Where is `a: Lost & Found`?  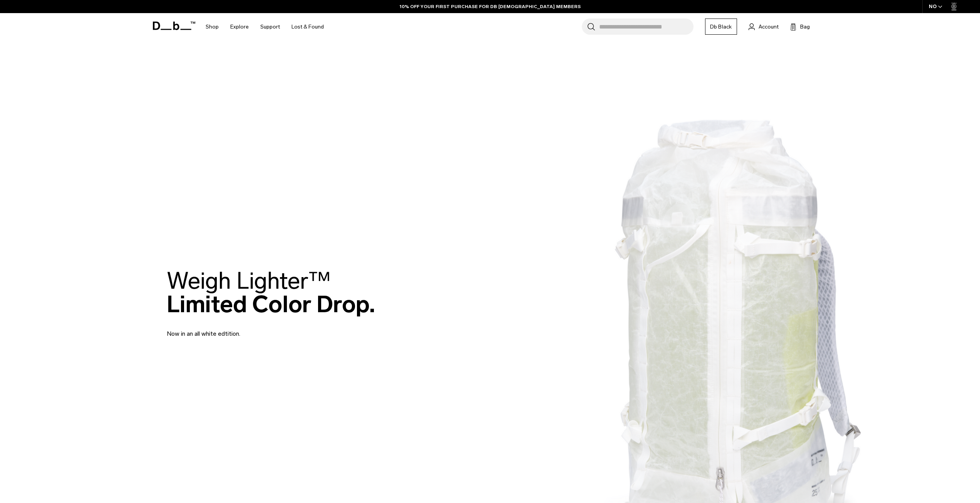
a: Lost & Found is located at coordinates (308, 26).